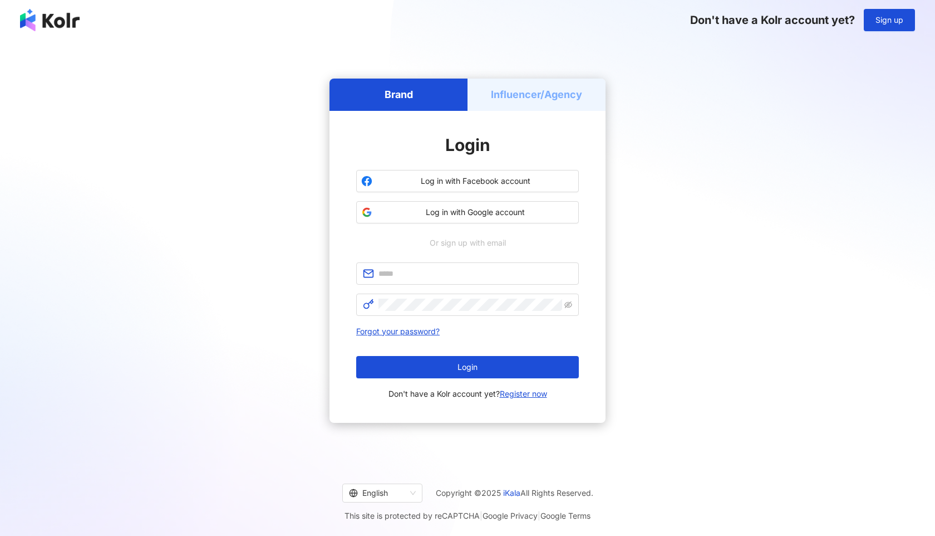 This screenshot has width=935, height=536. I want to click on span: Log in with Facebook account, so click(475, 181).